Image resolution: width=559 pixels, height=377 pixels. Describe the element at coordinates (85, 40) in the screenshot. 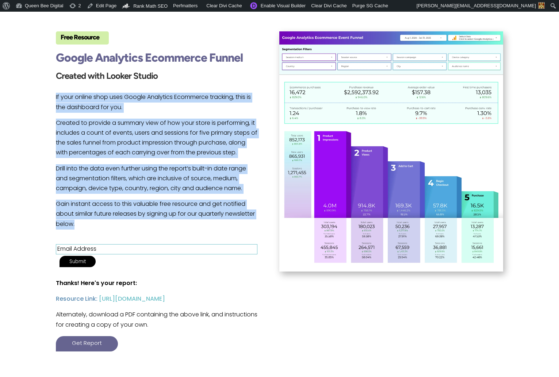

I see `h4: Free Resource` at that location.